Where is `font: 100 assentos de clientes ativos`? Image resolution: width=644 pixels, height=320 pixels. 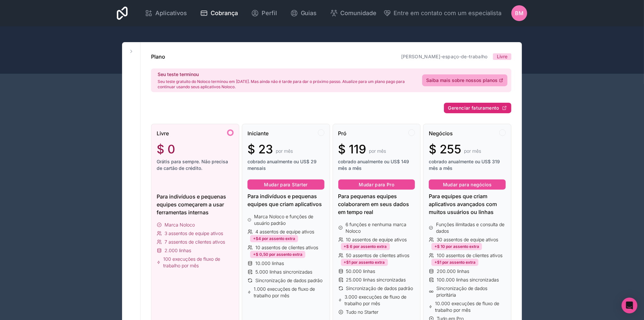
font: 100 assentos de clientes ativos is located at coordinates (469, 255).